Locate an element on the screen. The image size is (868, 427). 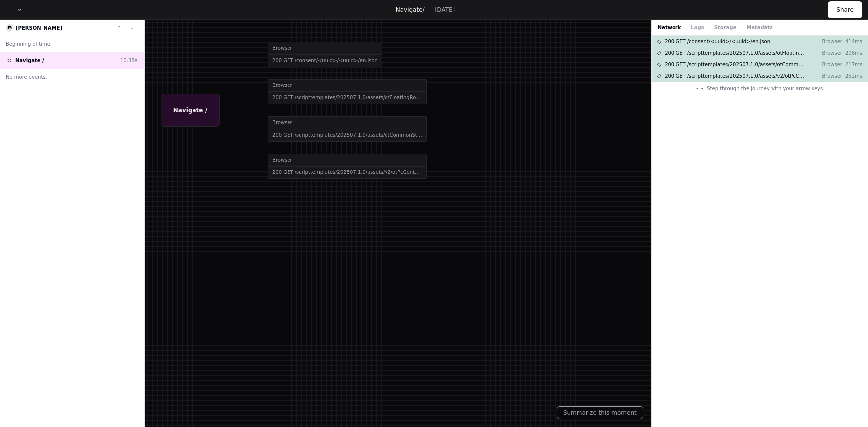
span: Navigate / is located at coordinates (30, 60).